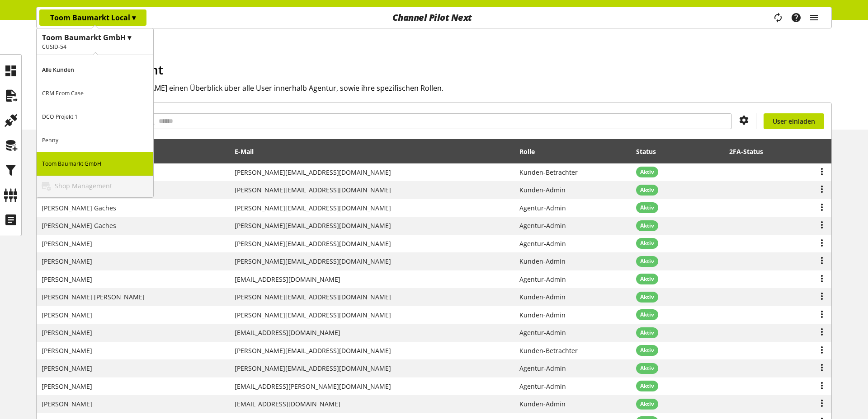 The image size is (868, 419). I want to click on p: Toom Baumarkt Local, so click(93, 17).